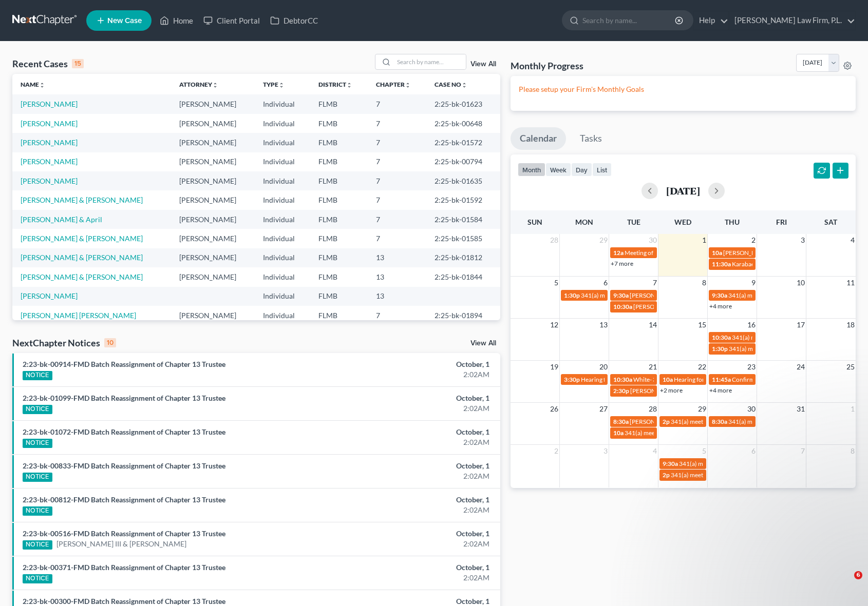 This screenshot has height=606, width=868. What do you see at coordinates (634, 222) in the screenshot?
I see `span: Tue` at bounding box center [634, 222].